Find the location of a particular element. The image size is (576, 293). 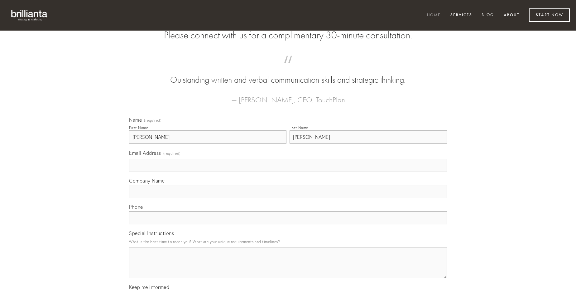

span: Phone is located at coordinates (136, 207).